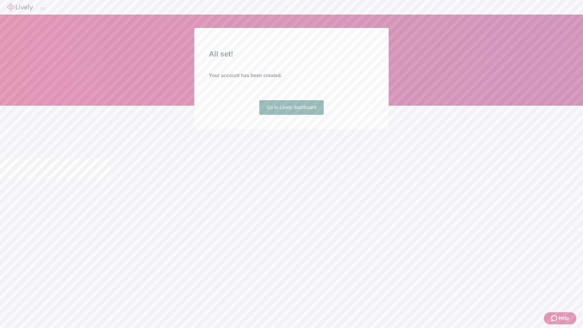 This screenshot has width=583, height=328. What do you see at coordinates (554, 318) in the screenshot?
I see `svg: Zendesk support icon` at bounding box center [554, 318].